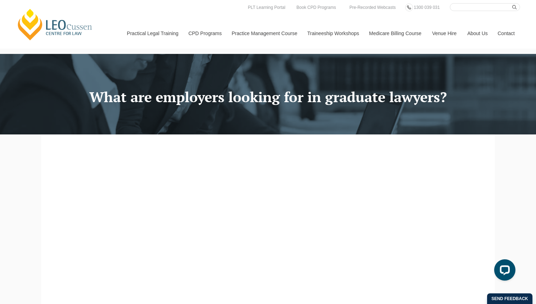 The width and height of the screenshot is (536, 304). Describe the element at coordinates (152, 33) in the screenshot. I see `a: Practical Legal Training` at that location.